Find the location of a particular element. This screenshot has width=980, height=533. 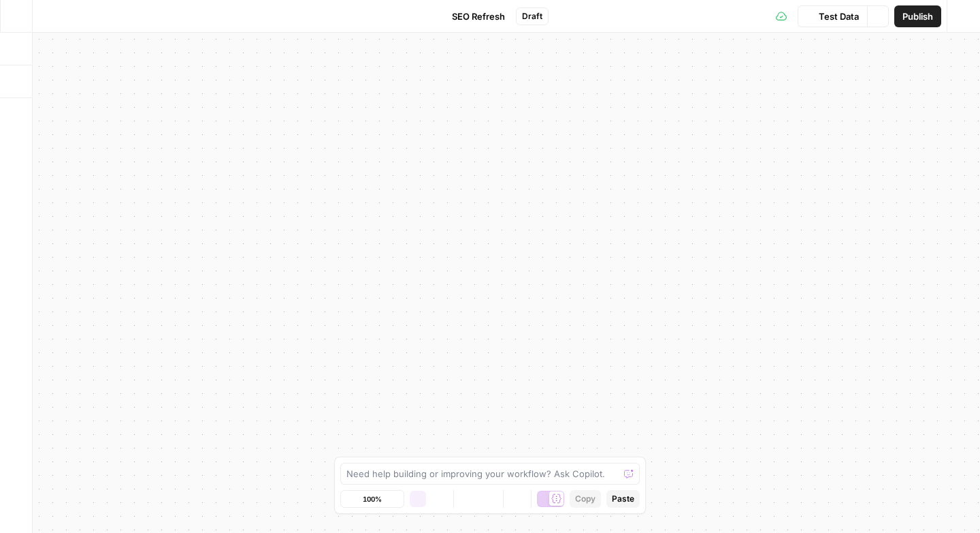

span: Publish is located at coordinates (918, 17).